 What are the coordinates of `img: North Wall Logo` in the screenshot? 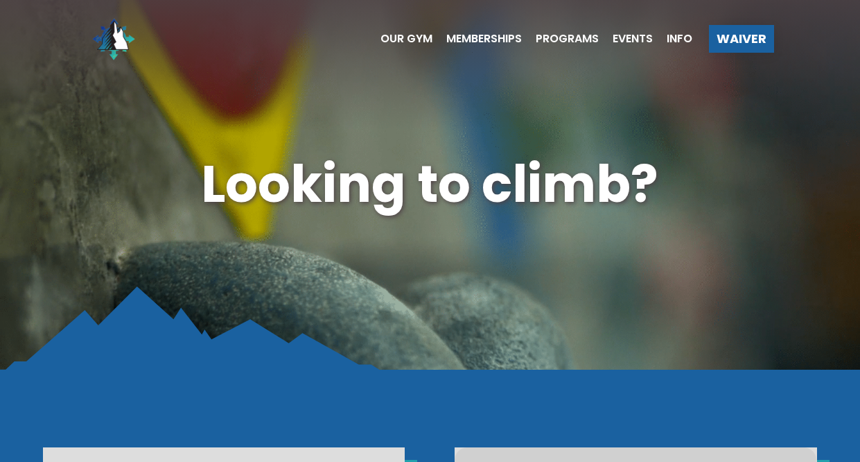 It's located at (114, 39).